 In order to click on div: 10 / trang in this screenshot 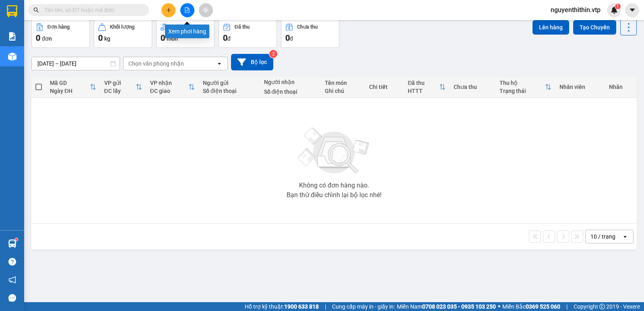, I will do `click(603, 237)`.